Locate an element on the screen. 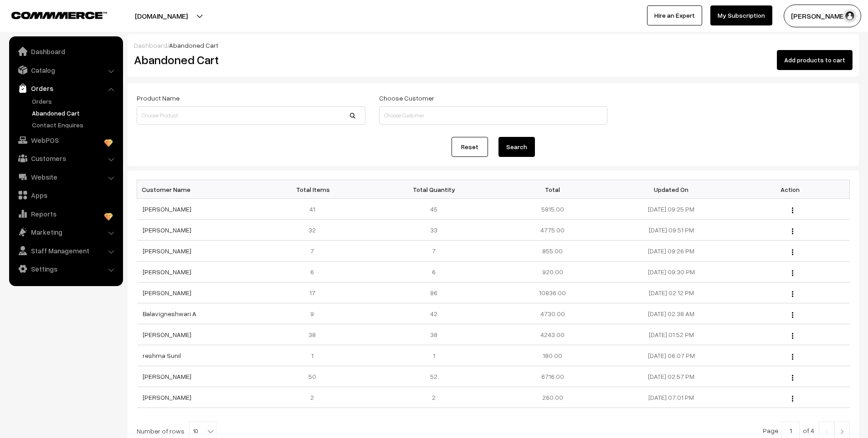  button: Search is located at coordinates (517, 147).